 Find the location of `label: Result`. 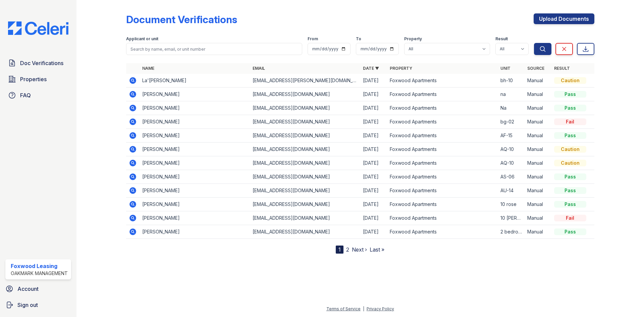

label: Result is located at coordinates (501, 39).